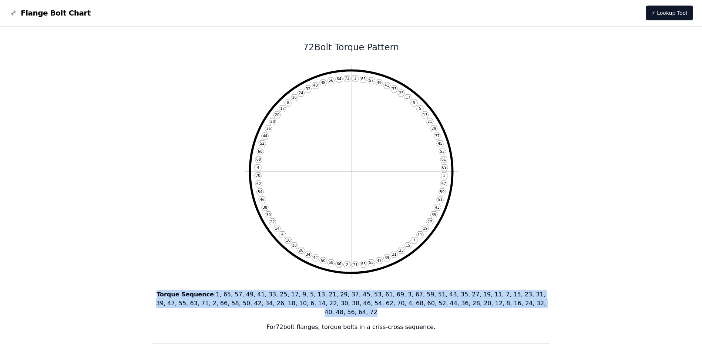 This screenshot has height=353, width=702. What do you see at coordinates (13, 13) in the screenshot?
I see `img: Flange Bolt Chart Logo` at bounding box center [13, 13].